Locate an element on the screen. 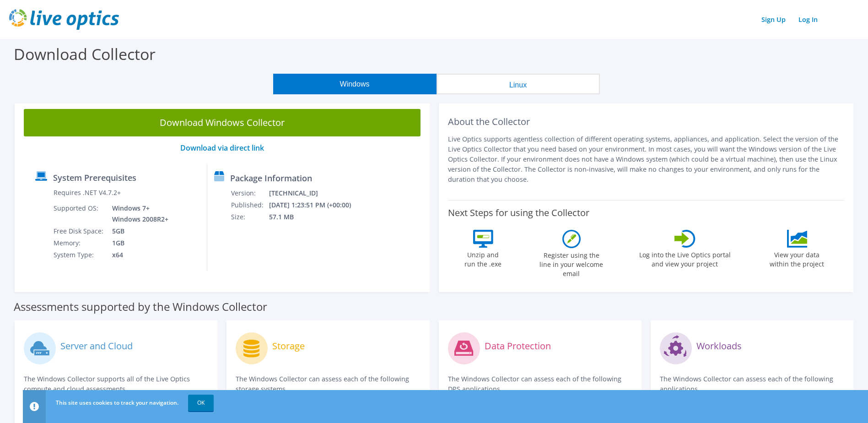 Image resolution: width=868 pixels, height=423 pixels. label: Data Protection is located at coordinates (518, 346).